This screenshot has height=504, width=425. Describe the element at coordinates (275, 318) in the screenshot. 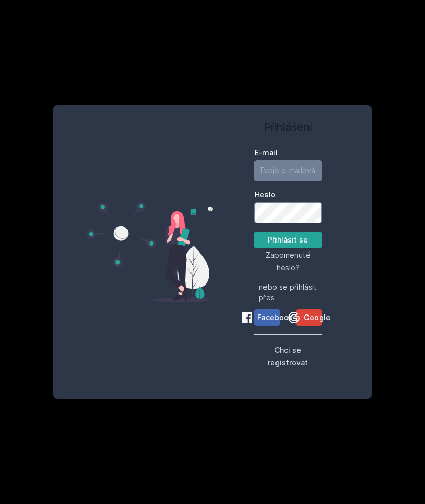

I see `span: Facebook` at that location.